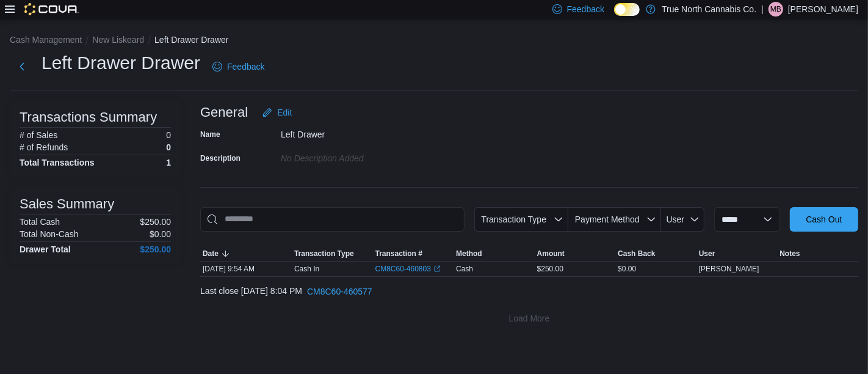  What do you see at coordinates (160, 234) in the screenshot?
I see `p: $0.00` at bounding box center [160, 234].